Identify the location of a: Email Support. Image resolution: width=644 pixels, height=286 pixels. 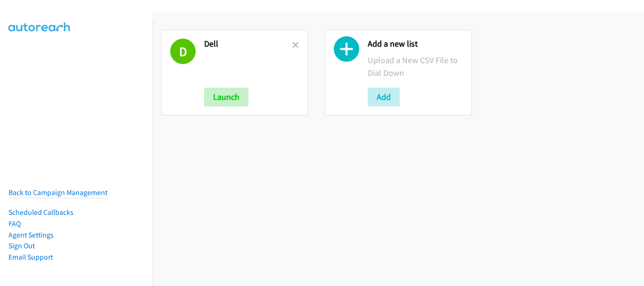
(30, 257).